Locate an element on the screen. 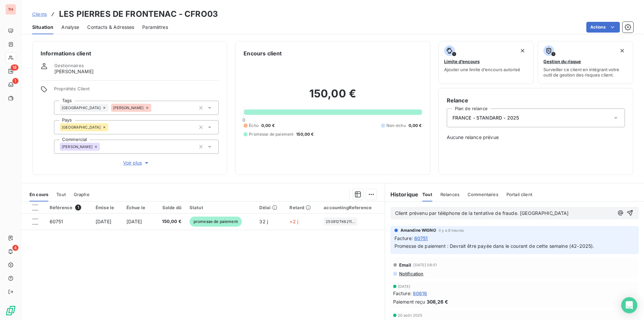 This screenshot has height=320, width=644. button: Voir plus is located at coordinates (136, 163).